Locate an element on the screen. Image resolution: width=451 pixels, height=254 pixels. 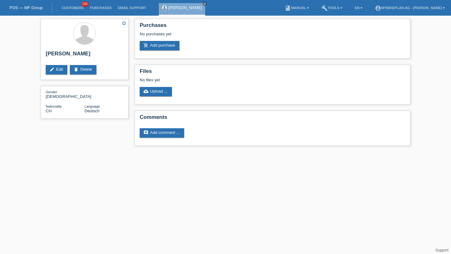
a: buildTools ▾ is located at coordinates (332, 8).